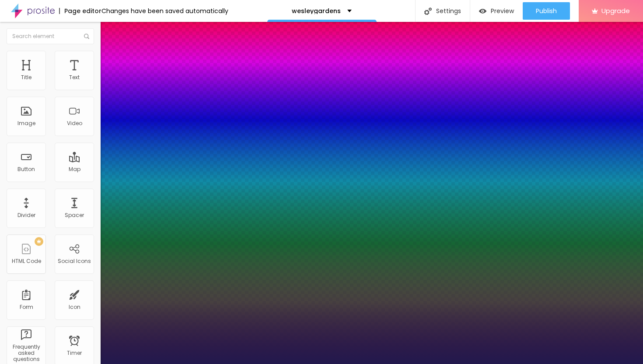  Describe the element at coordinates (74, 261) in the screenshot. I see `div: Social Icons` at that location.